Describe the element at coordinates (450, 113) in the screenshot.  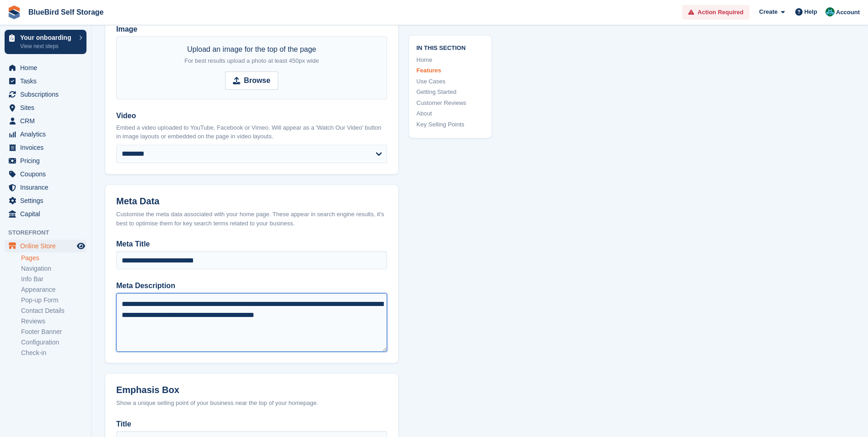
I see `a: About` at that location.